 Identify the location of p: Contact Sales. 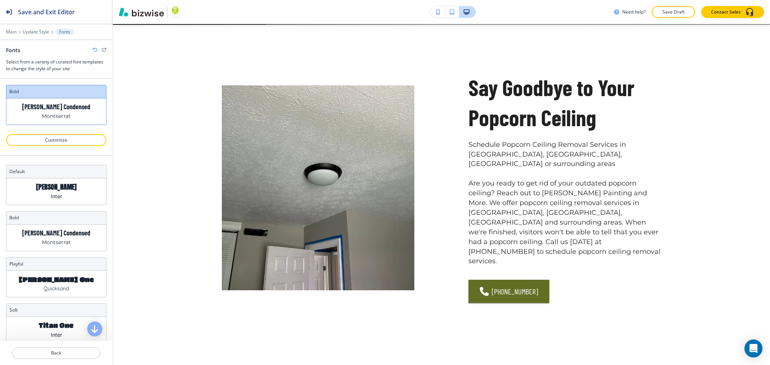
(726, 12).